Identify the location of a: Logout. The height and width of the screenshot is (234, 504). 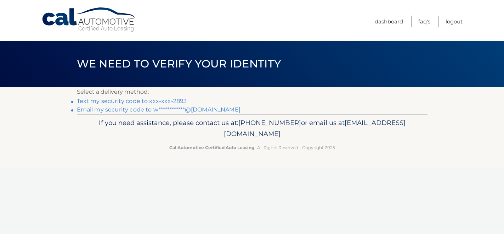
(454, 21).